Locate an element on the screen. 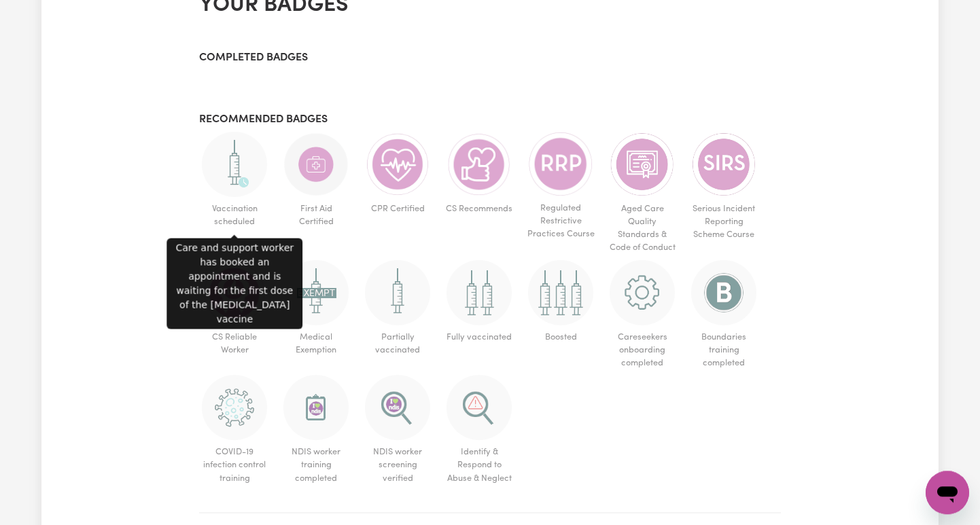  span: Fully vaccinated is located at coordinates (479, 337).